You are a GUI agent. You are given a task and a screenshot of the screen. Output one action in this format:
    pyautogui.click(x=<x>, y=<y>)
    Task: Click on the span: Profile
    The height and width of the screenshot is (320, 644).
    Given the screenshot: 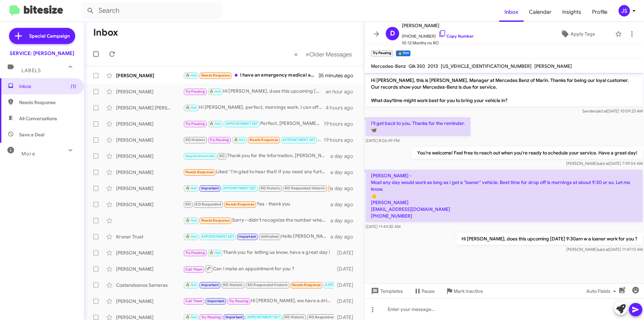 What is the action you would take?
    pyautogui.click(x=600, y=12)
    